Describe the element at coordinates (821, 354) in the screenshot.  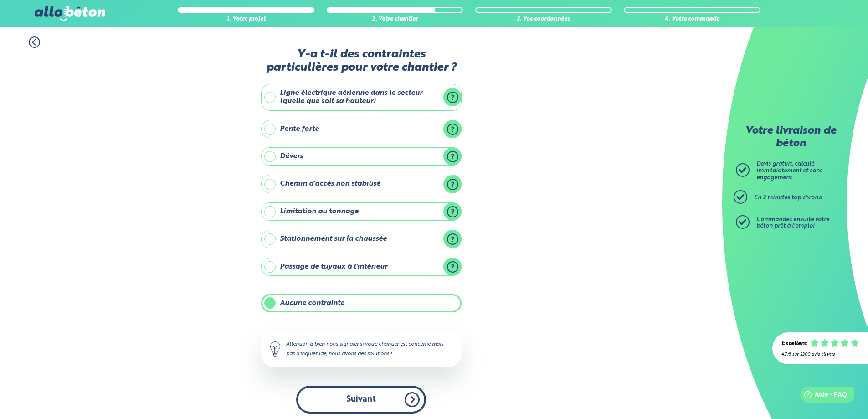
I see `div: 4.7/5 sur 2300 avis clients` at that location.